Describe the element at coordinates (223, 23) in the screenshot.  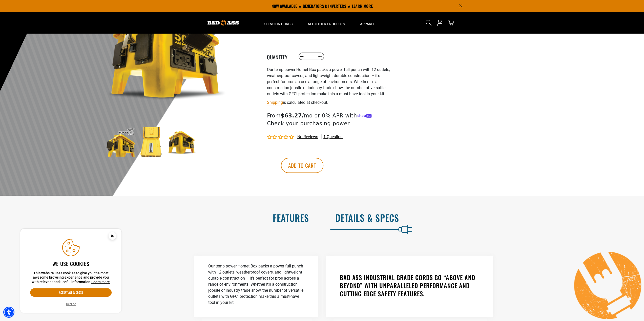
I see `img: Bad Ass Extension Cords` at that location.